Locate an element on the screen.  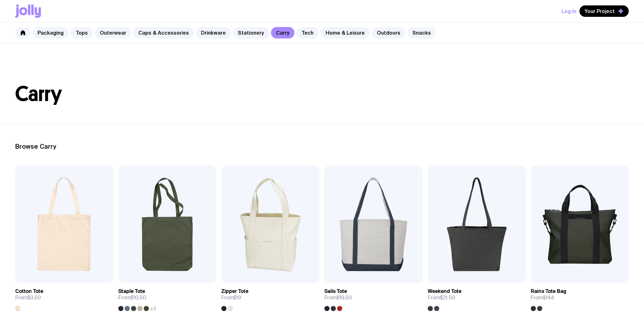
button: Log In is located at coordinates (569, 11).